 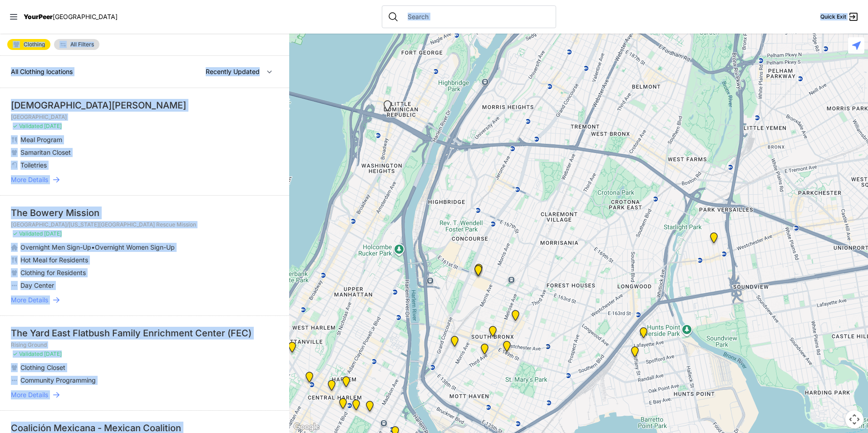 What do you see at coordinates (307, 427) in the screenshot?
I see `img: Google` at bounding box center [307, 427].